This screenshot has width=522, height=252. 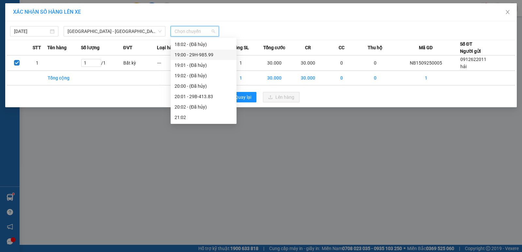 What do you see at coordinates (160, 31) in the screenshot?
I see `span: down` at bounding box center [160, 31].